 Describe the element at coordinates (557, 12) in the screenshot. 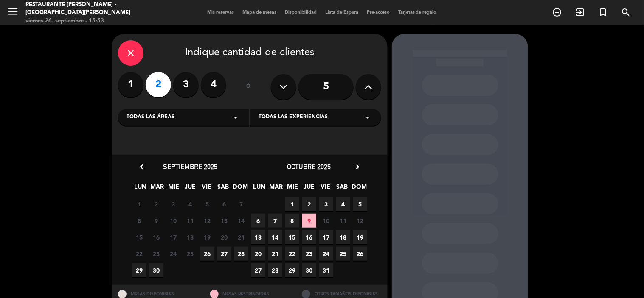

I see `i: add_circle_outline` at that location.